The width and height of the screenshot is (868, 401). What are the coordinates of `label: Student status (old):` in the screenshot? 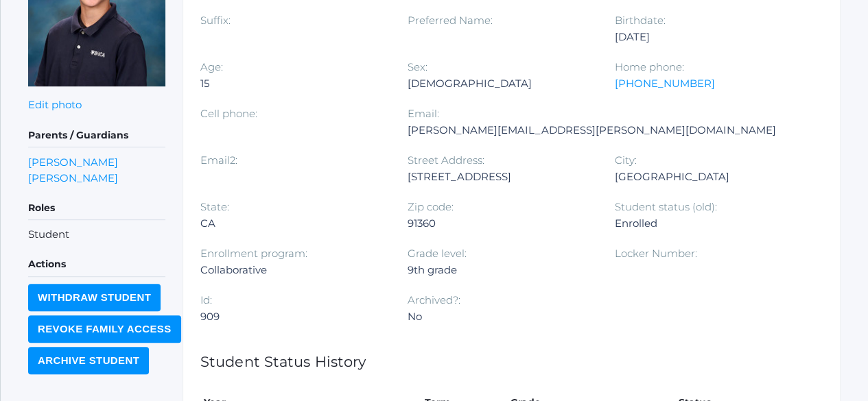 It's located at (666, 206).